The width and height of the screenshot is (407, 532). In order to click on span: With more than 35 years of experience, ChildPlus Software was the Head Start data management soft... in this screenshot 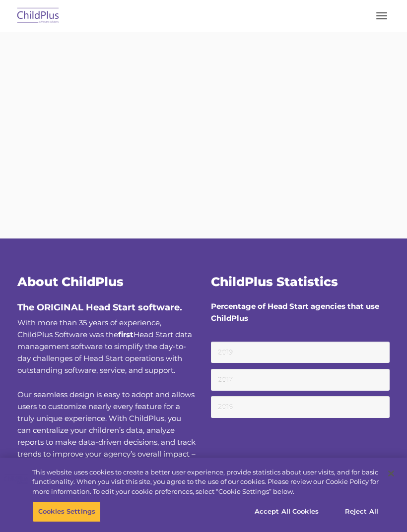, I will do `click(105, 346)`.